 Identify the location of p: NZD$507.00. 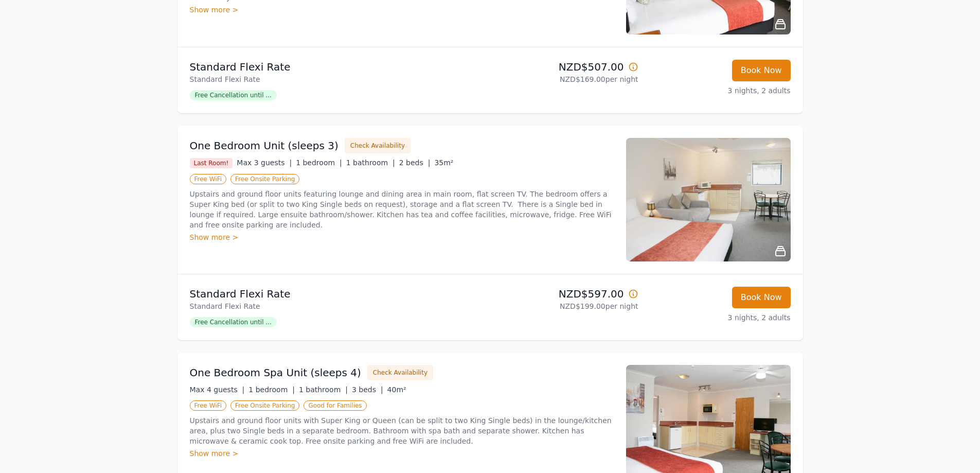
(566, 67).